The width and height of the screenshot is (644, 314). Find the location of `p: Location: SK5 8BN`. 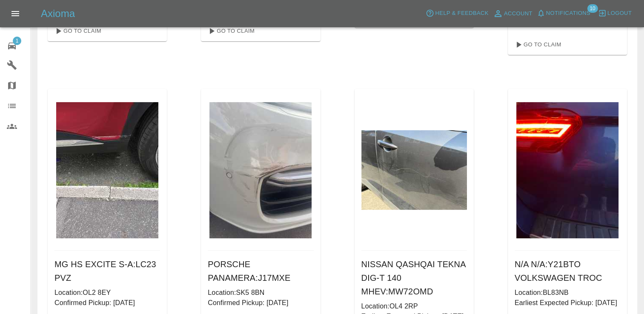

p: Location: SK5 8BN is located at coordinates (261, 292).